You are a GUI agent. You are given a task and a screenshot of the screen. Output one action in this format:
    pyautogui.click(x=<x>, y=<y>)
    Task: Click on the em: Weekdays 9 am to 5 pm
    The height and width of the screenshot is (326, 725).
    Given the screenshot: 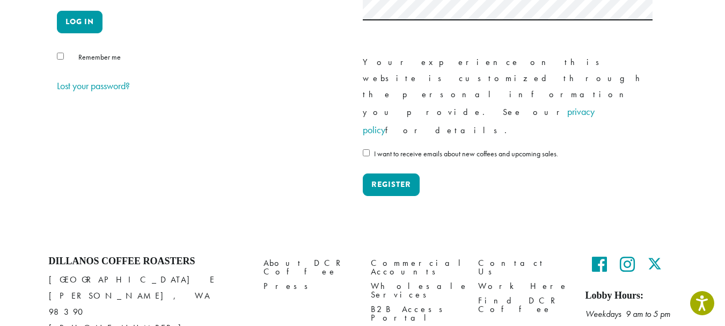 What is the action you would take?
    pyautogui.click(x=628, y=314)
    